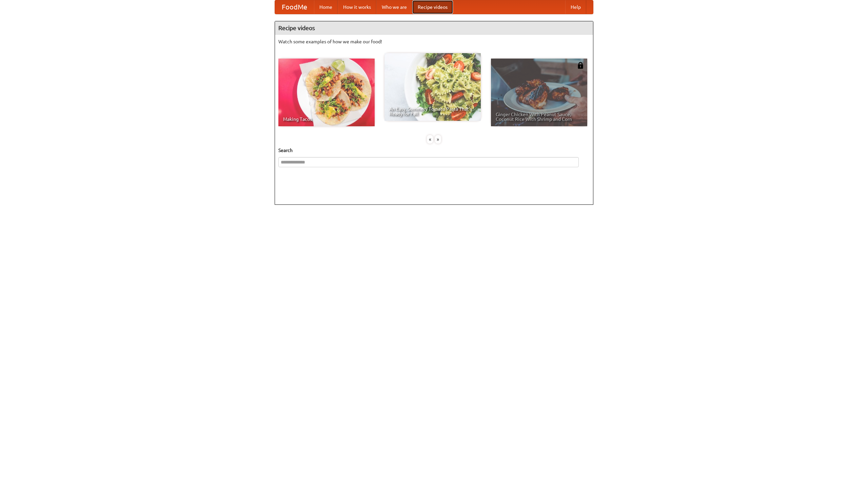  Describe the element at coordinates (326, 92) in the screenshot. I see `a: Making Tacos` at that location.